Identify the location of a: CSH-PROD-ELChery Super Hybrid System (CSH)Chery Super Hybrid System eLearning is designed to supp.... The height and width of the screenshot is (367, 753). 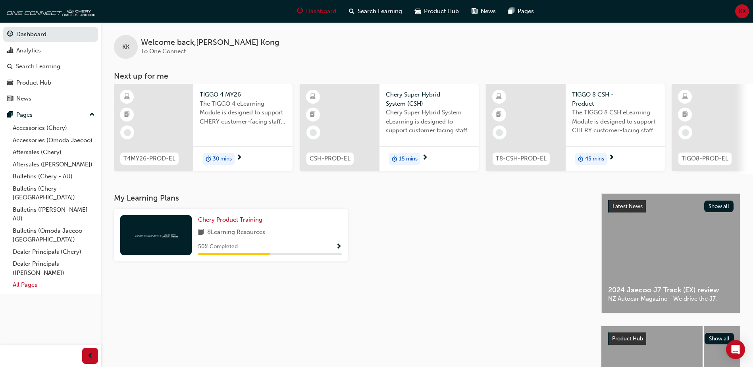
(390, 127).